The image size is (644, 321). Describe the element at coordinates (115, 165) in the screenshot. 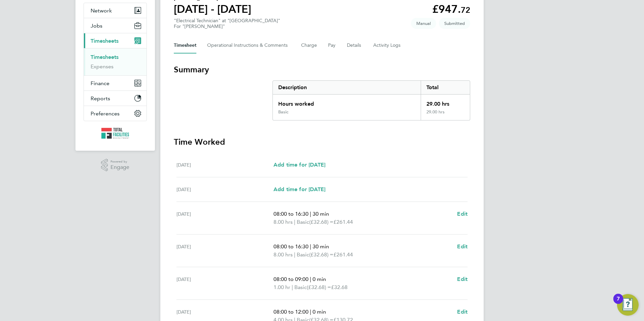

I see `a: Powered byEngage` at that location.